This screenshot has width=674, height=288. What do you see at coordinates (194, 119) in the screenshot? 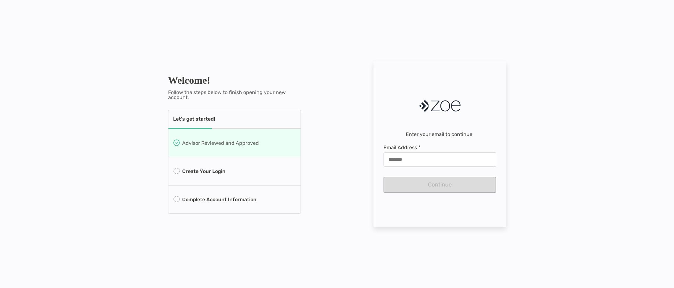
I see `p: Let's get started!` at bounding box center [194, 119].